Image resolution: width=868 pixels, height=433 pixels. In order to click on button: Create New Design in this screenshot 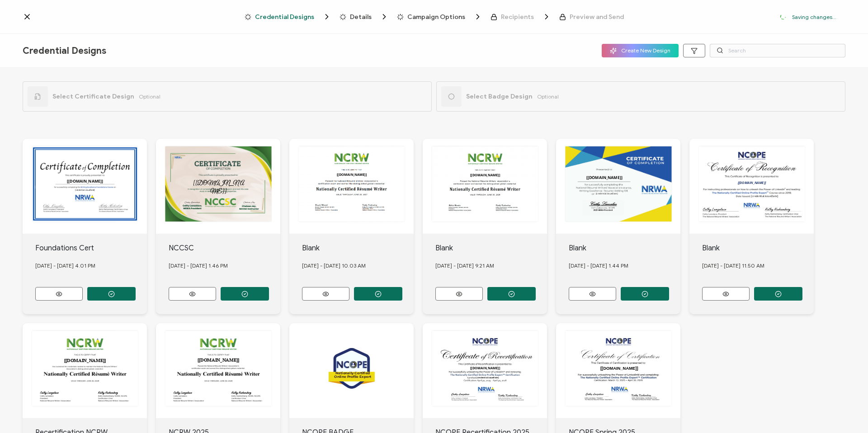, I will do `click(640, 50)`.